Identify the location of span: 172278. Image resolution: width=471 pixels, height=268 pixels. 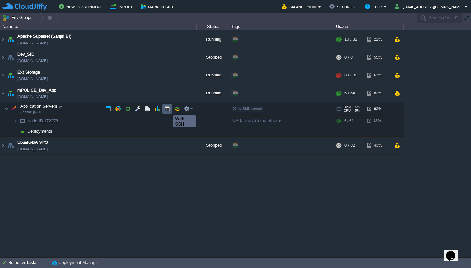
(43, 121).